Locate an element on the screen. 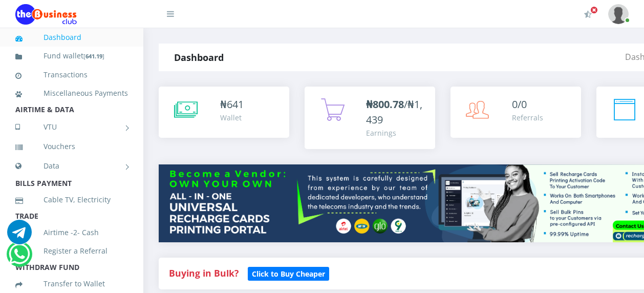  a: ₦641 Wallet is located at coordinates (224, 112).